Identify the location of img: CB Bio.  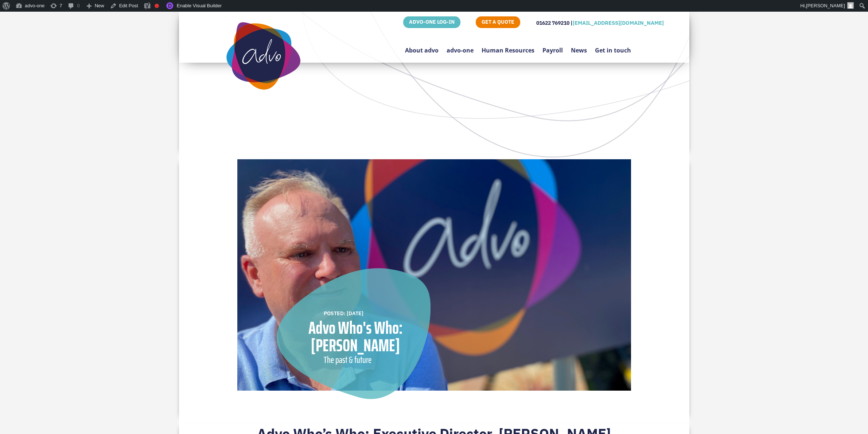
(434, 275).